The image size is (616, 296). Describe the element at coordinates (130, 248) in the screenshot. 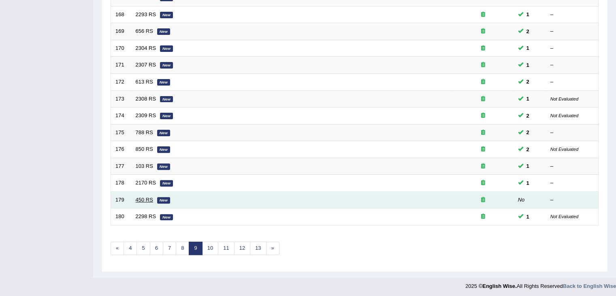

I see `a: 4` at that location.